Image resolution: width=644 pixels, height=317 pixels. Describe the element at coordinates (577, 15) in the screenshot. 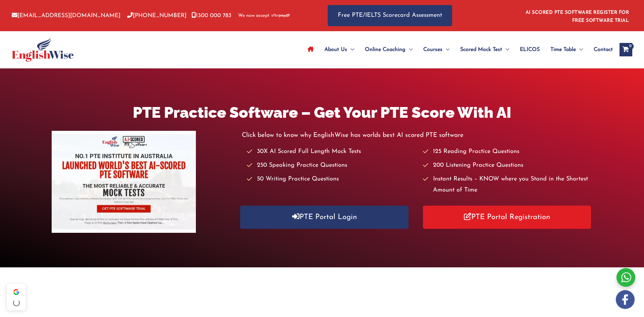

I see `aside: Header Widget 1` at that location.